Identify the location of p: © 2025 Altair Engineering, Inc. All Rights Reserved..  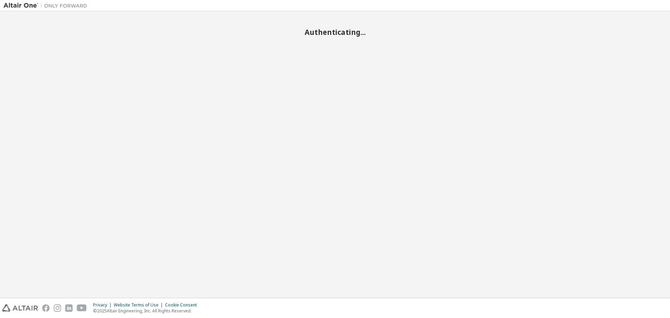
(147, 311).